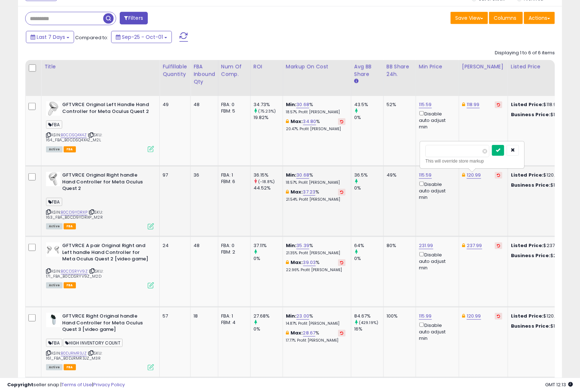 The width and height of the screenshot is (580, 392). Describe the element at coordinates (541, 246) in the screenshot. I see `div: $237.99` at that location.